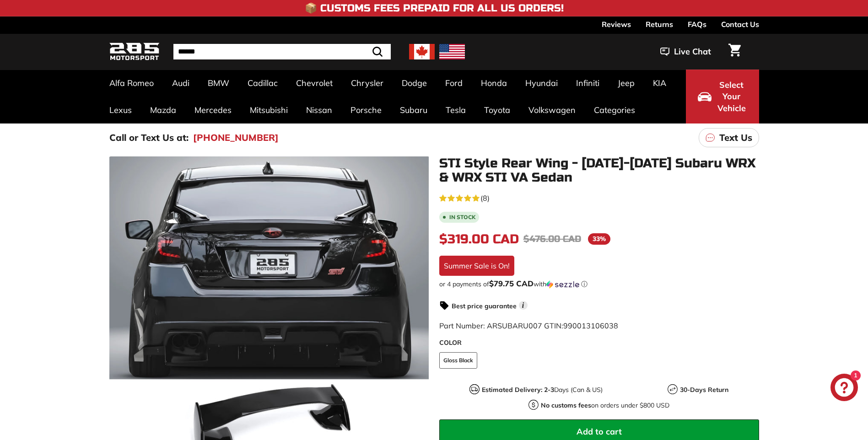  Describe the element at coordinates (414, 110) in the screenshot. I see `a: Subaru` at that location.